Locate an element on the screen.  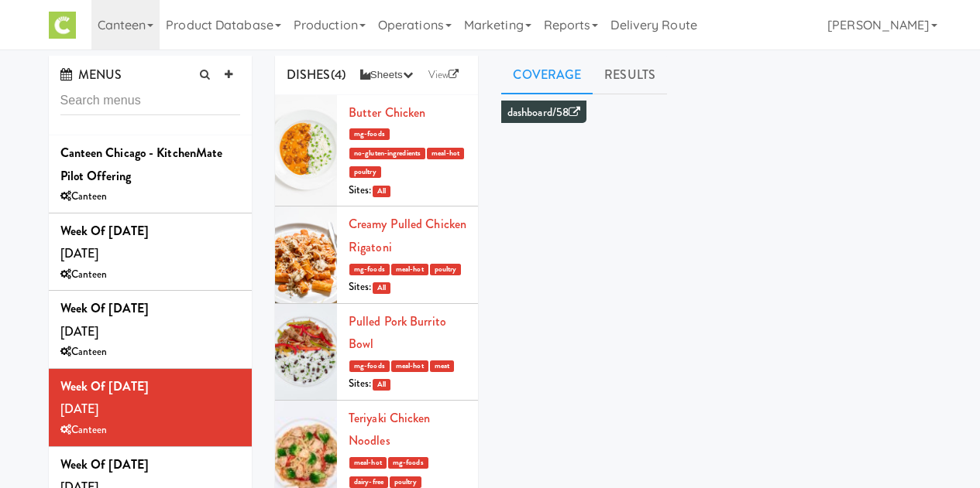
b: Canteen Chicago - KitchenMate Pilot Offering is located at coordinates (142, 164).